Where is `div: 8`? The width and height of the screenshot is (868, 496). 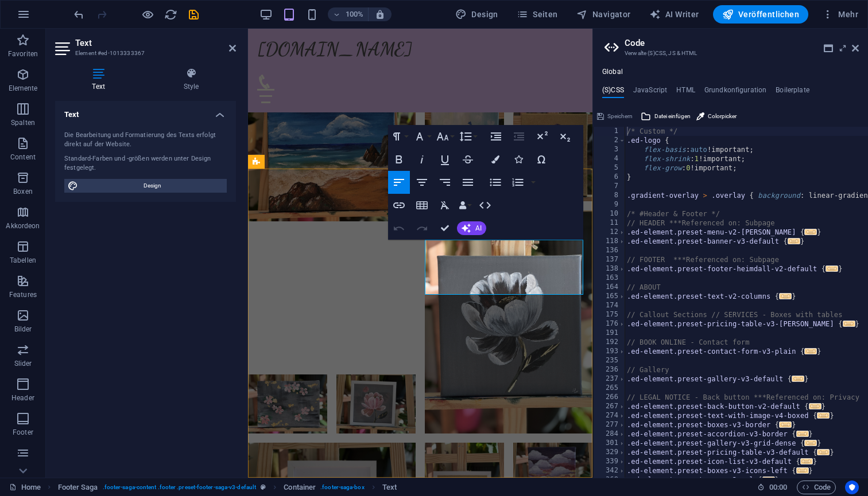 div: 8 is located at coordinates (609, 196).